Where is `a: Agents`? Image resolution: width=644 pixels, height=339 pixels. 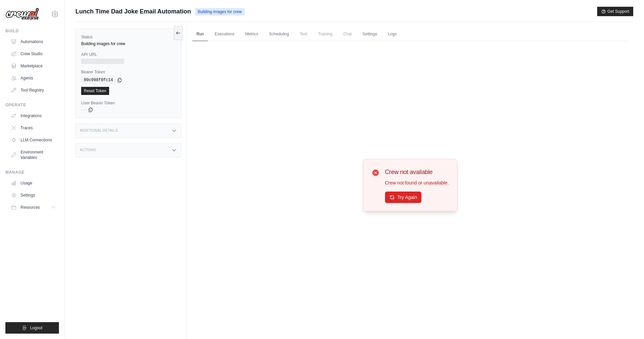
a: Agents is located at coordinates (33, 78).